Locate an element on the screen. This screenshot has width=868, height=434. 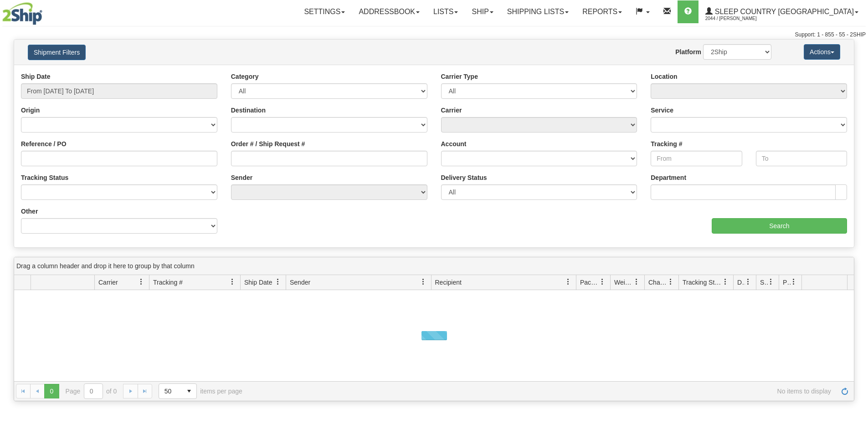
span: Ship Date is located at coordinates (258, 282).